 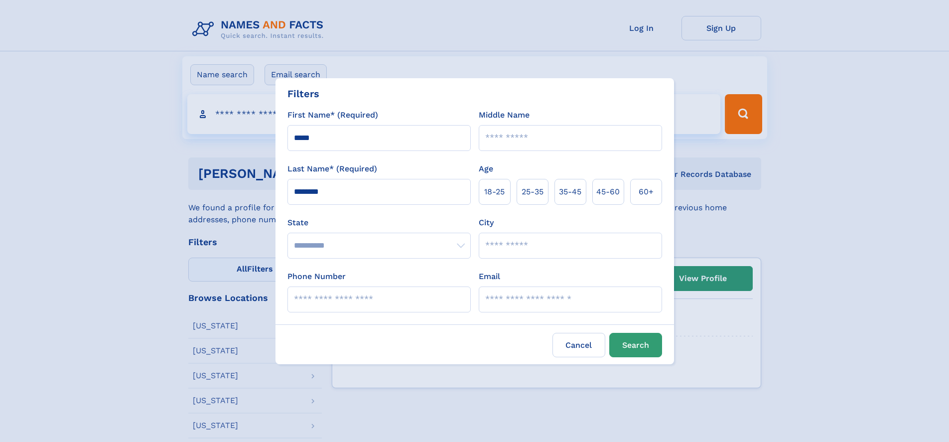 I want to click on span: 45‑60, so click(x=608, y=192).